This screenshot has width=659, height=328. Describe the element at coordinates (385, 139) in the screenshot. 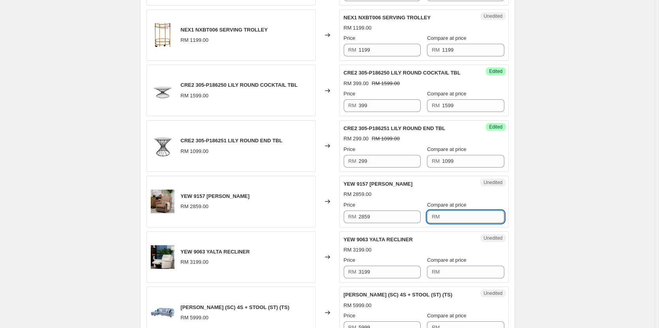

I see `strike: RM 1099.00` at that location.